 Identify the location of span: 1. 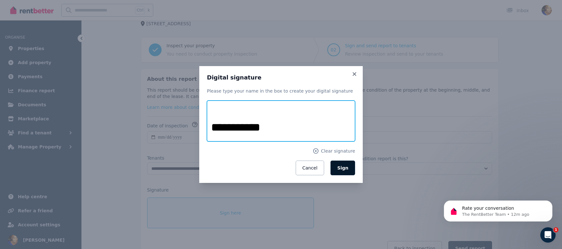
(556, 230).